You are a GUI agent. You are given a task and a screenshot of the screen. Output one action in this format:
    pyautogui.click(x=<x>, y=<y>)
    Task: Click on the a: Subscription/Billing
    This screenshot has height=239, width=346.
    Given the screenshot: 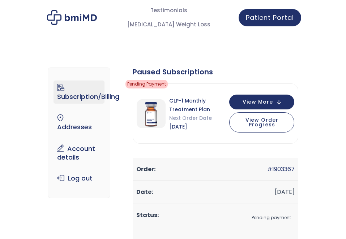 What is the action you would take?
    pyautogui.click(x=79, y=92)
    